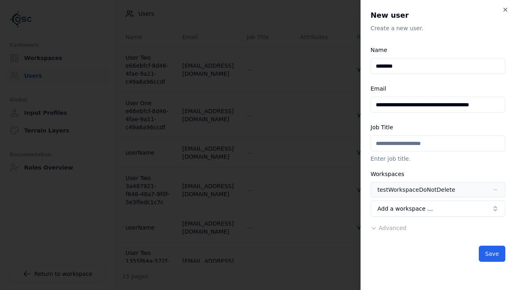 This screenshot has height=290, width=515. I want to click on span: Advanced, so click(392, 228).